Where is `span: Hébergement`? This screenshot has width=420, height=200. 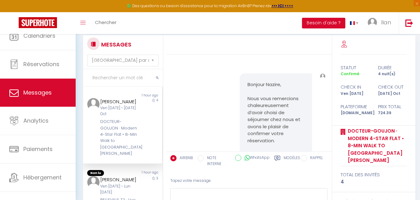 span: Hébergement is located at coordinates (42, 177).